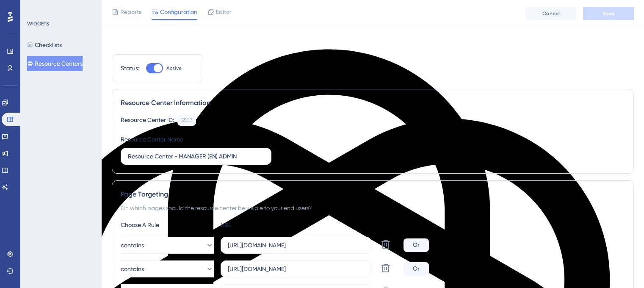 The image size is (644, 288). What do you see at coordinates (179, 12) in the screenshot?
I see `span: Configuration` at bounding box center [179, 12].